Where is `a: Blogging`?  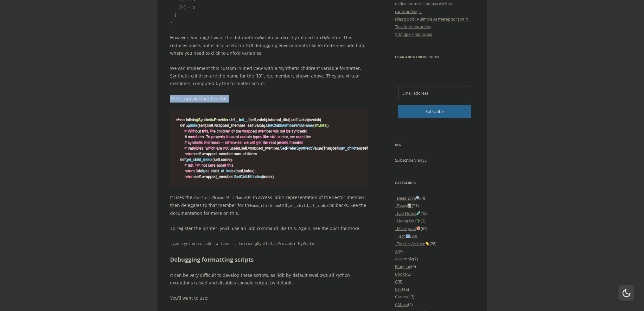 a: Blogging is located at coordinates (403, 266).